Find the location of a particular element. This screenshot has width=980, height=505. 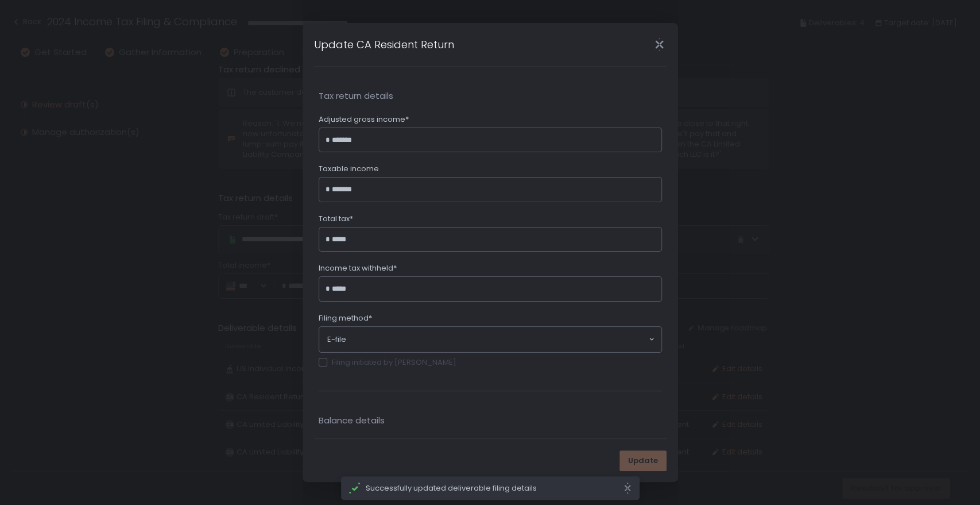

h1: Update CA Resident Return is located at coordinates (384, 44).